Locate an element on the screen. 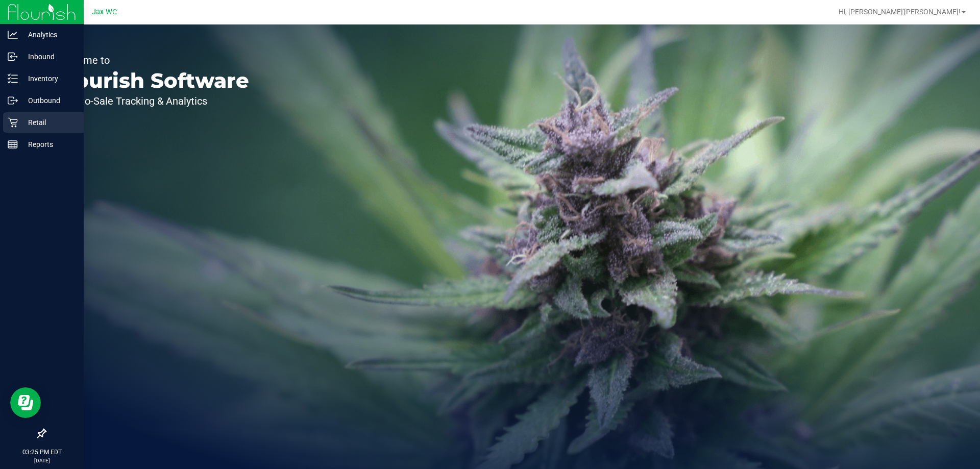 The width and height of the screenshot is (980, 469). p: Outbound is located at coordinates (49, 101).